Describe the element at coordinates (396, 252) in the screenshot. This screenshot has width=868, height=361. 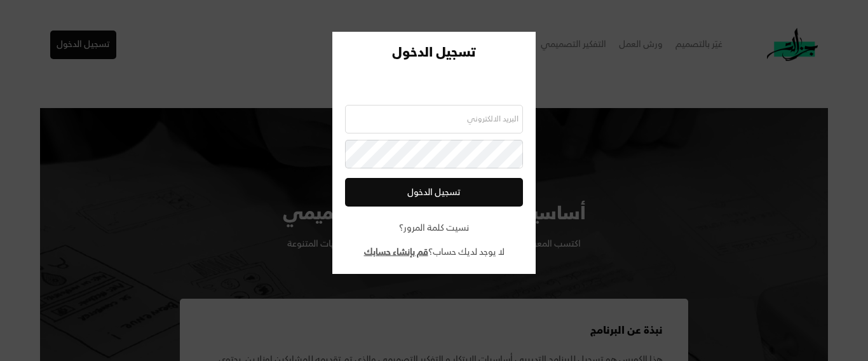
I see `u: قم بإنشاء حسابك` at that location.